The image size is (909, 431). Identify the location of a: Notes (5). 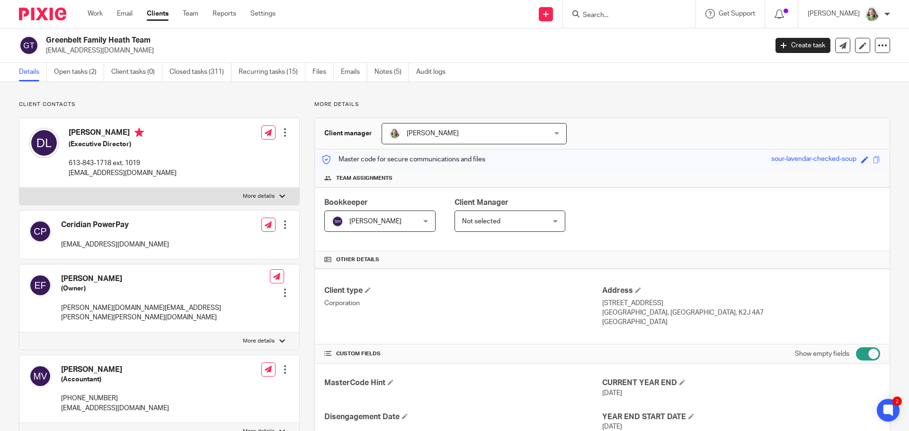
(392, 72).